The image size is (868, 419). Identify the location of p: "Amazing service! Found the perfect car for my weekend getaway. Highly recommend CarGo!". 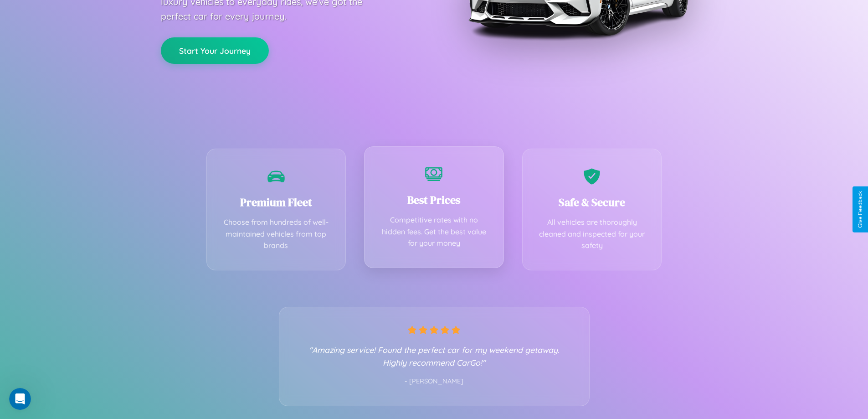
(434, 356).